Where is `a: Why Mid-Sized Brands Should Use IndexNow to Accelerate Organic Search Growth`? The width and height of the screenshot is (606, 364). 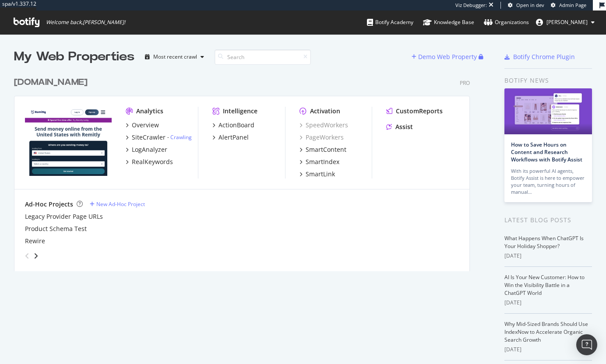
a: Why Mid-Sized Brands Should Use IndexNow to Accelerate Organic Search Growth is located at coordinates (546, 331).